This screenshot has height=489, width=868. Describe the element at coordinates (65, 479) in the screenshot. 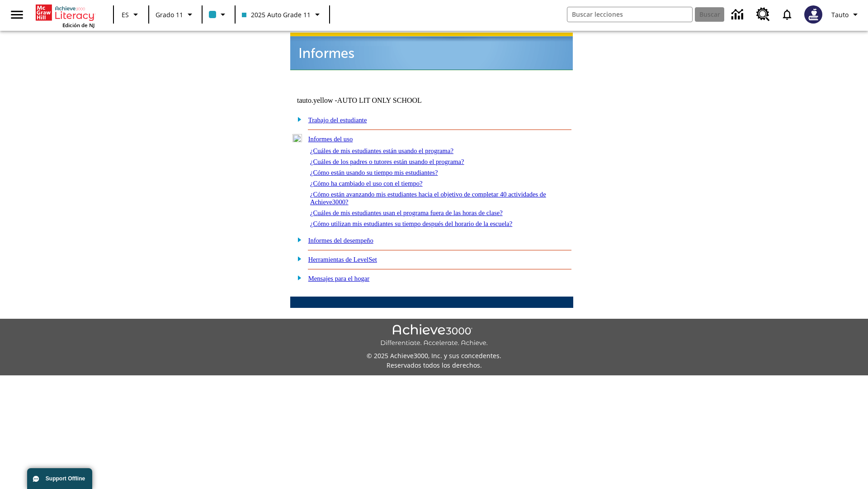

I see `span: Support Offline` at that location.